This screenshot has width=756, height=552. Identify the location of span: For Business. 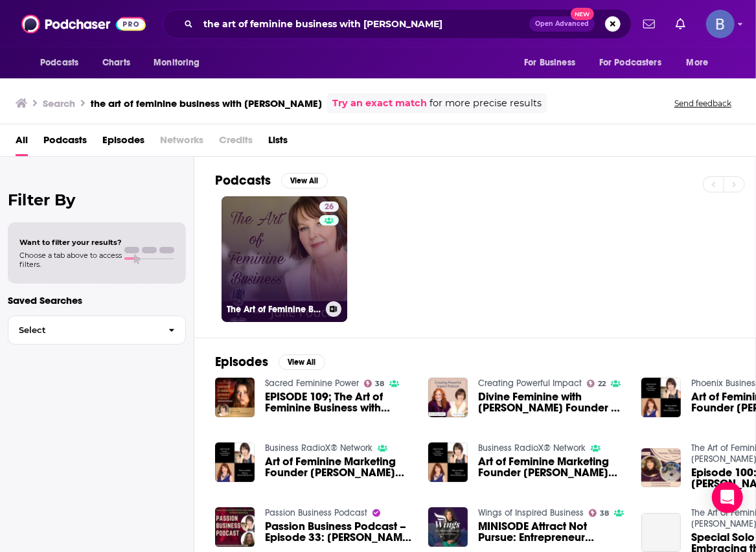
(549, 63).